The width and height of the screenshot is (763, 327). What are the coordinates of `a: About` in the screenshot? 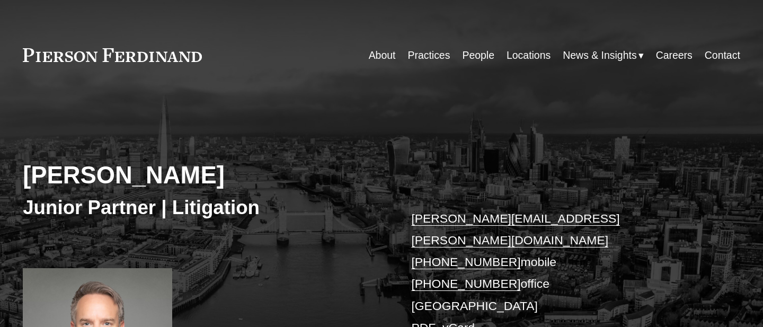 It's located at (382, 55).